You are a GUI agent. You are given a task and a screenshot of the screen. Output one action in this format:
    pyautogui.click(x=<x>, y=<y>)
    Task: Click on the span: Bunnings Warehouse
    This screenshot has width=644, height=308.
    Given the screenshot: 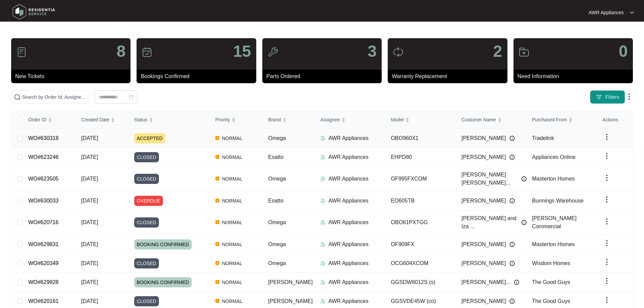 What is the action you would take?
    pyautogui.click(x=558, y=201)
    